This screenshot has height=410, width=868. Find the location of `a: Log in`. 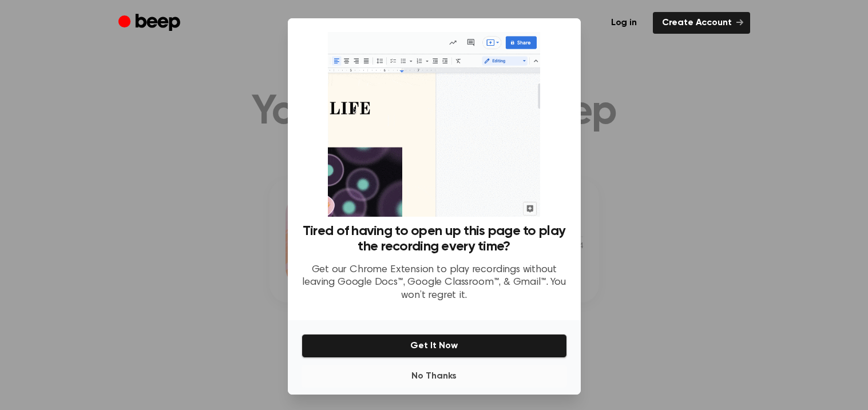

a: Log in is located at coordinates (624, 23).